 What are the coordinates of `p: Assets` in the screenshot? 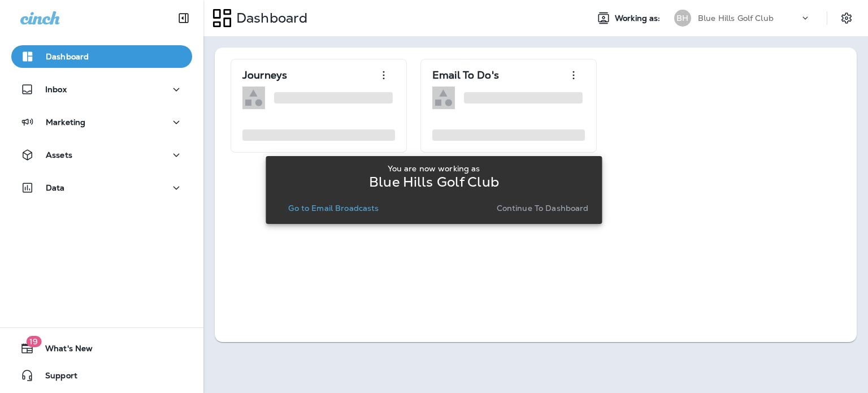 It's located at (59, 155).